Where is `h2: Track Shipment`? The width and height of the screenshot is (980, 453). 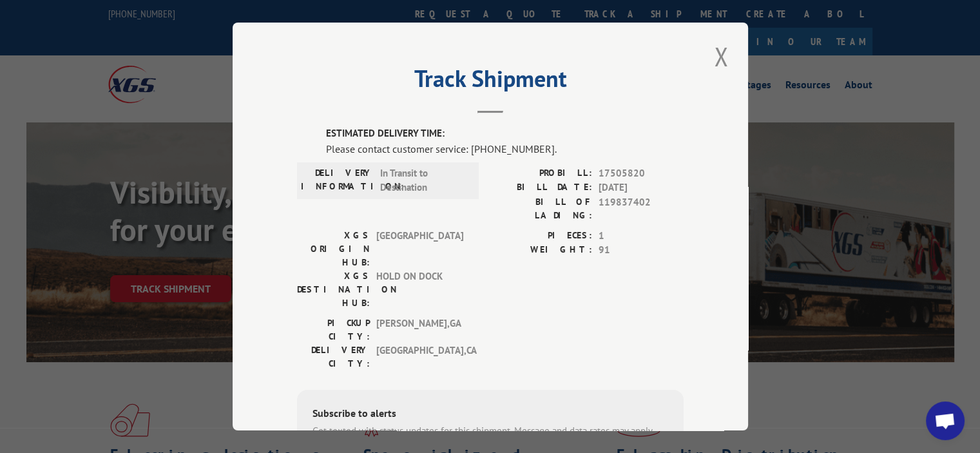 h2: Track Shipment is located at coordinates (490, 81).